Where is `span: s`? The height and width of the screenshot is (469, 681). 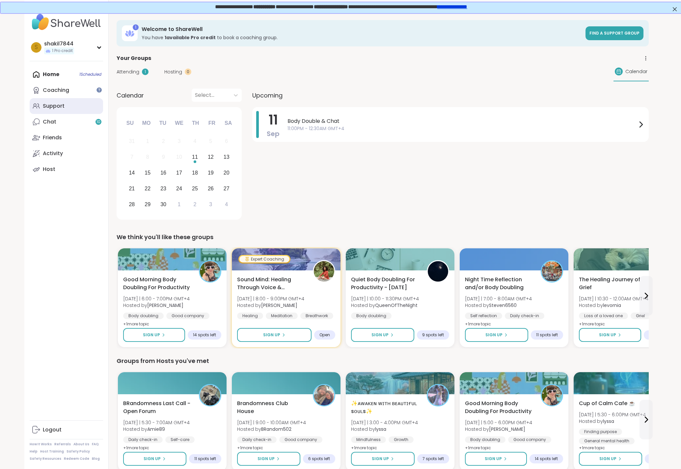
span: s is located at coordinates (36, 47).